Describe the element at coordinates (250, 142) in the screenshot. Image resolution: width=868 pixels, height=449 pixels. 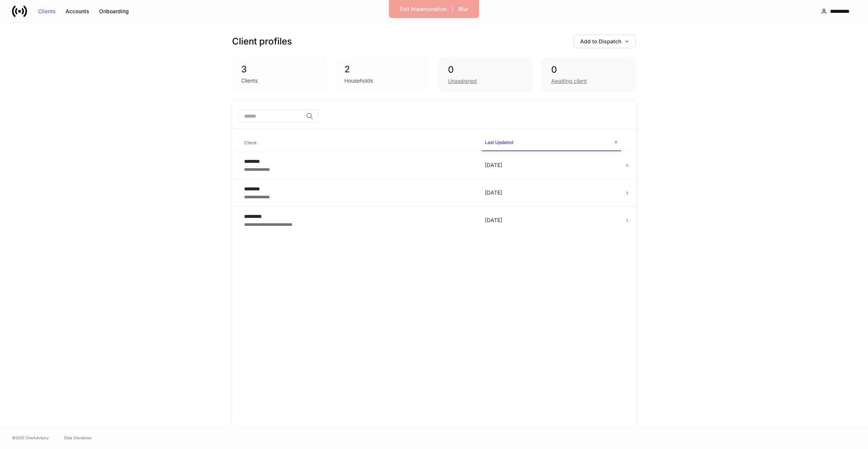
I see `h6: Client` at that location.